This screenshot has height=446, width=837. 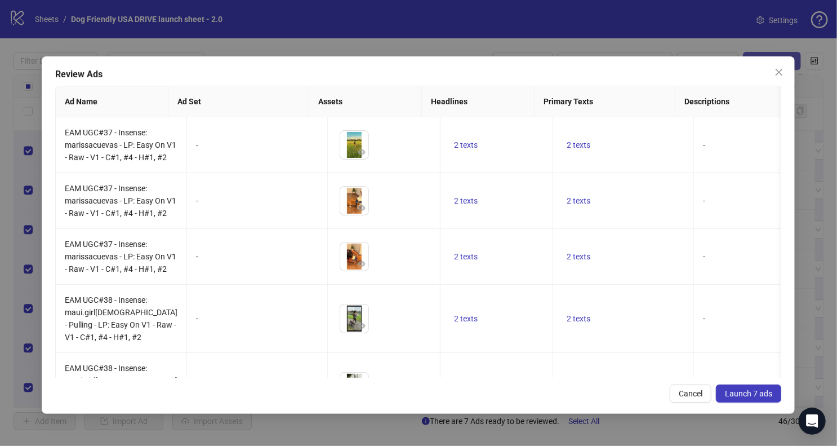 I want to click on button: Launch 7 ads, so click(x=749, y=393).